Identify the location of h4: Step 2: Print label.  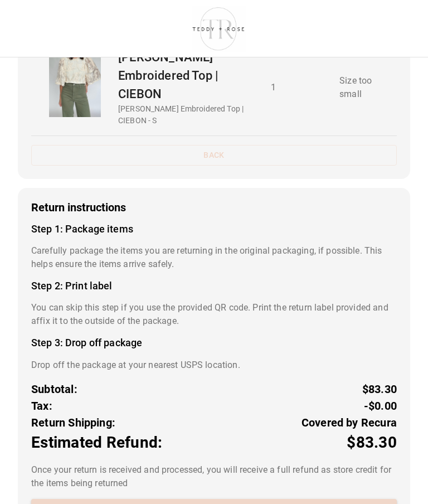
(214, 286).